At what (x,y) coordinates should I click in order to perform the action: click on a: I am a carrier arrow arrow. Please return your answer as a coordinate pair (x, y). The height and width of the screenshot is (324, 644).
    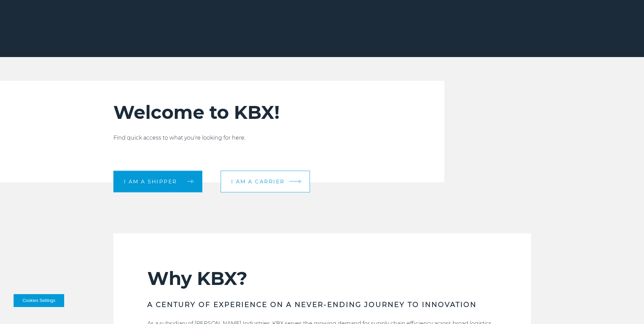
    Looking at the image, I should click on (265, 181).